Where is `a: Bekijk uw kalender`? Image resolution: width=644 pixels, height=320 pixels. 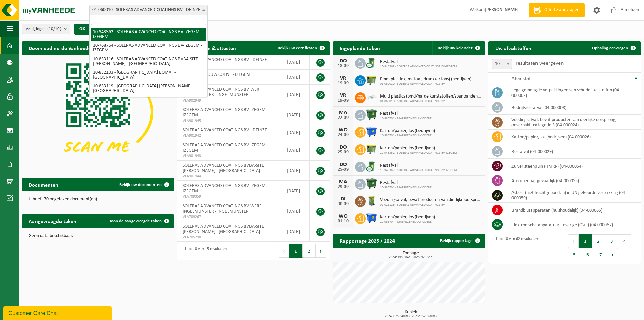 a: Bekijk uw kalender is located at coordinates (458, 48).